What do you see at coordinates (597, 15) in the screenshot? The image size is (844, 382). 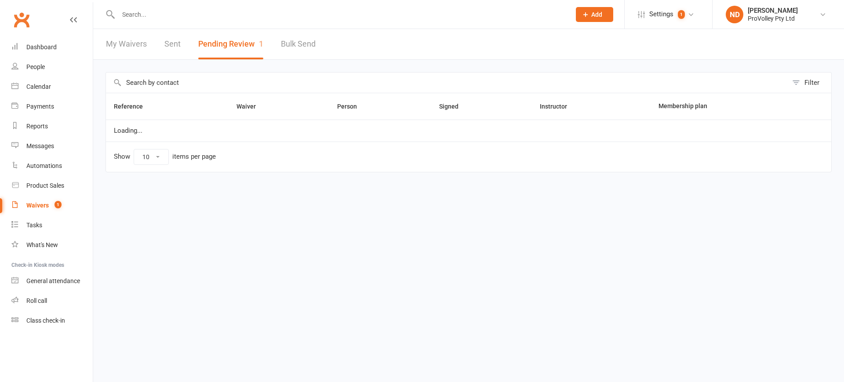 I see `span: Add` at bounding box center [597, 15].